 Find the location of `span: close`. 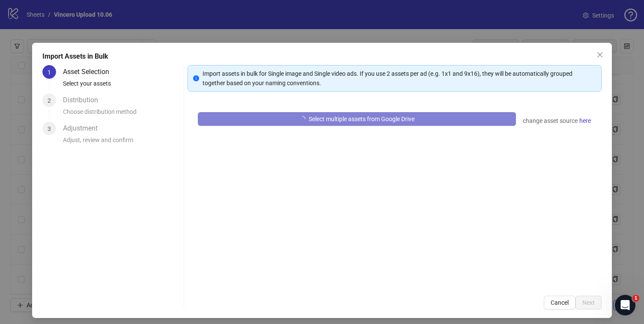

span: close is located at coordinates (600, 55).